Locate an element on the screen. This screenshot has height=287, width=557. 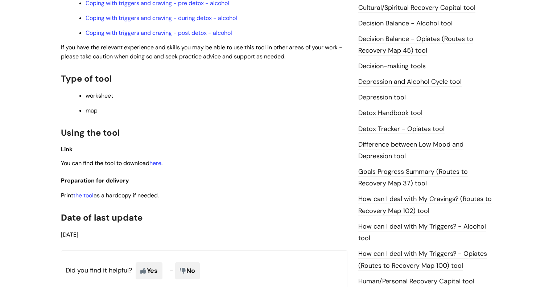
a: How can I deal with My Triggers? - Alcohol tool is located at coordinates (422, 232).